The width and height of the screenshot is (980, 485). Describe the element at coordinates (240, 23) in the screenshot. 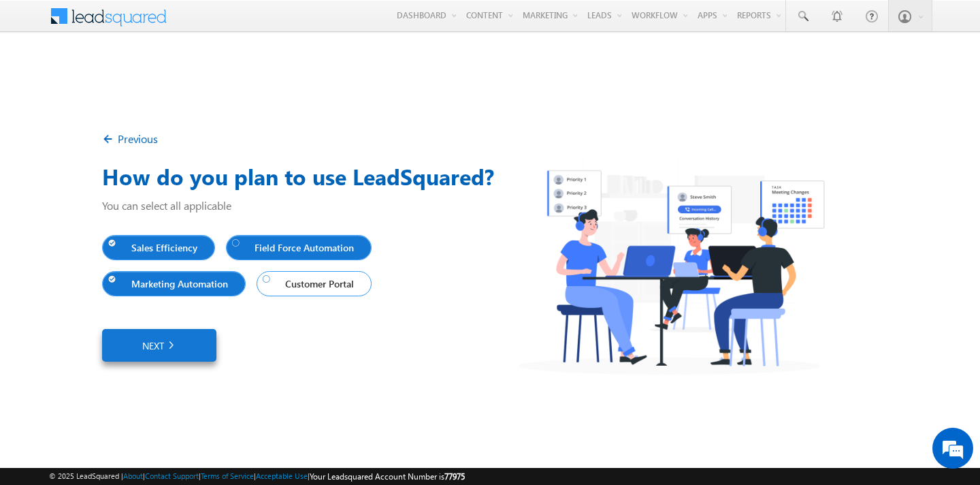

I see `div: Minimize live chat window` at that location.